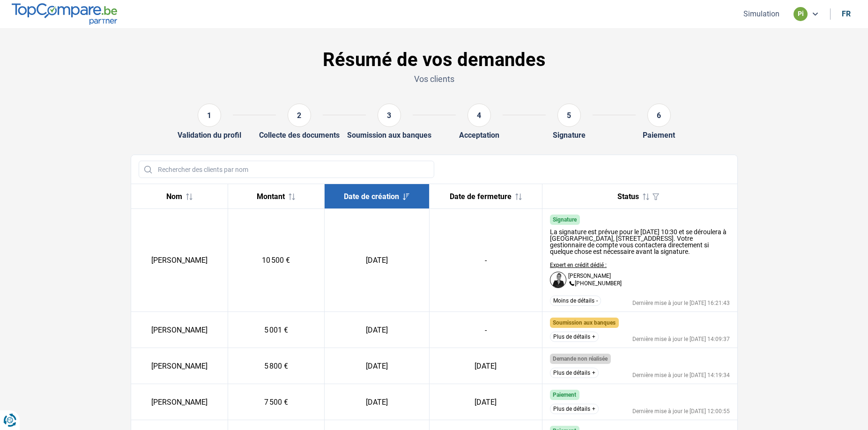 This screenshot has height=430, width=868. What do you see at coordinates (479, 115) in the screenshot?
I see `div: 4` at bounding box center [479, 115].